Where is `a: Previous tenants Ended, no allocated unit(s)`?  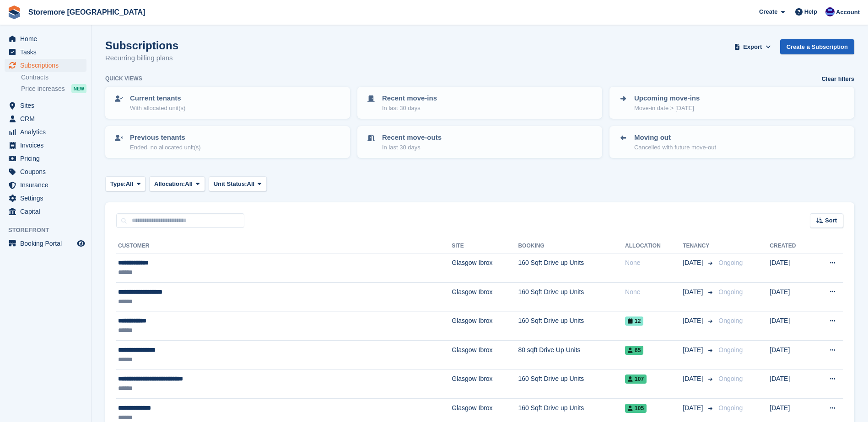 a: Previous tenants Ended, no allocated unit(s) is located at coordinates (227, 142).